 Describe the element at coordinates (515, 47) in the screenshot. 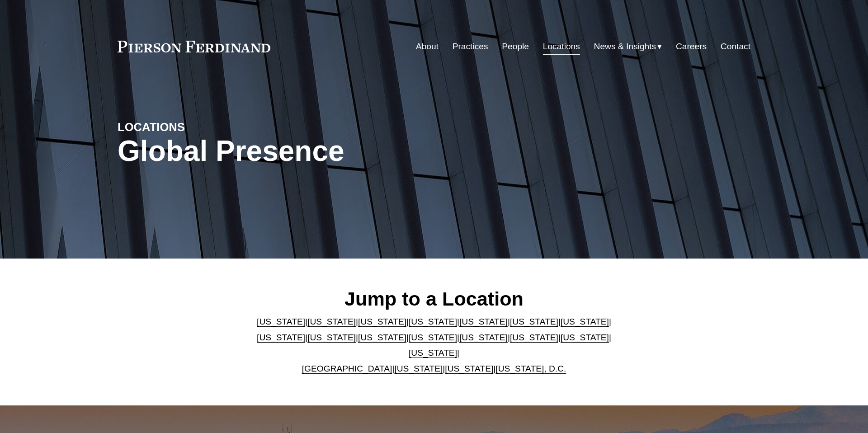

I see `a: People` at that location.